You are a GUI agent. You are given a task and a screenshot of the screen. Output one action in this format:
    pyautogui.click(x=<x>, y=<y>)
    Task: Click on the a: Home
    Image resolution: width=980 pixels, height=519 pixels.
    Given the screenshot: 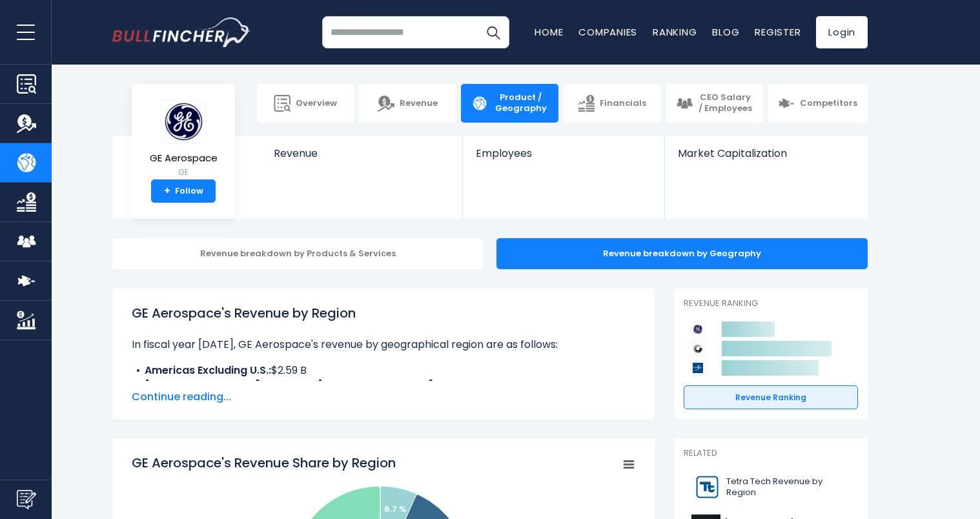 What is the action you would take?
    pyautogui.click(x=549, y=32)
    